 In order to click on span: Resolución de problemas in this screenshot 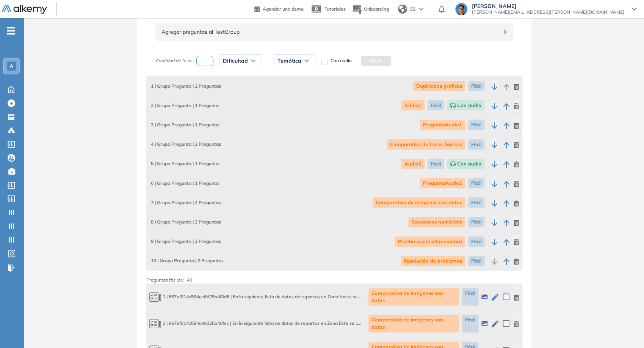, I will do `click(433, 260)`.